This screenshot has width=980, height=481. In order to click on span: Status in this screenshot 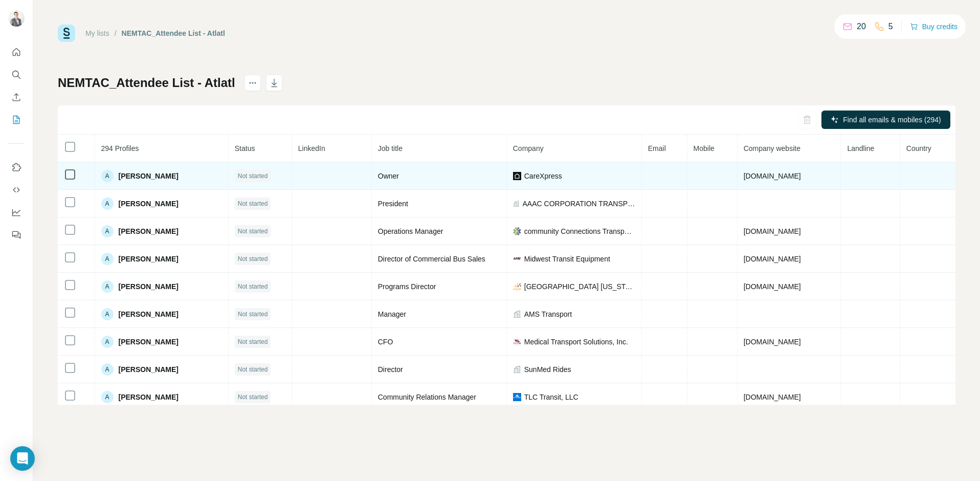, I will do `click(245, 149)`.